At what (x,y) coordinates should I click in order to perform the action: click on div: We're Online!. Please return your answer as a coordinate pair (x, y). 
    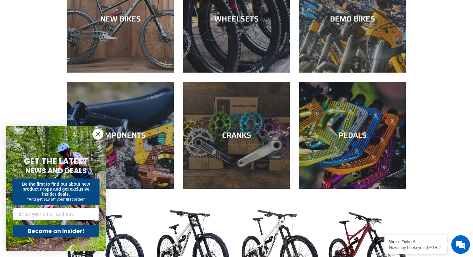
    Looking at the image, I should click on (416, 241).